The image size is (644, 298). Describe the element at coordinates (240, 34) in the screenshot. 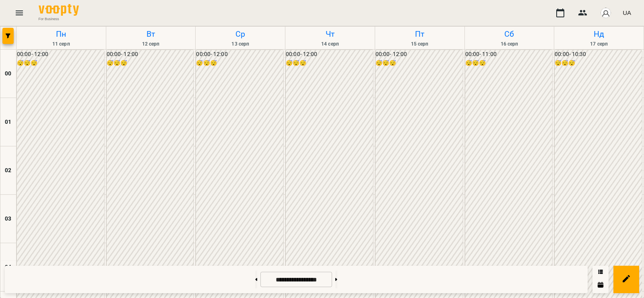

I see `h6: Ср` at that location.